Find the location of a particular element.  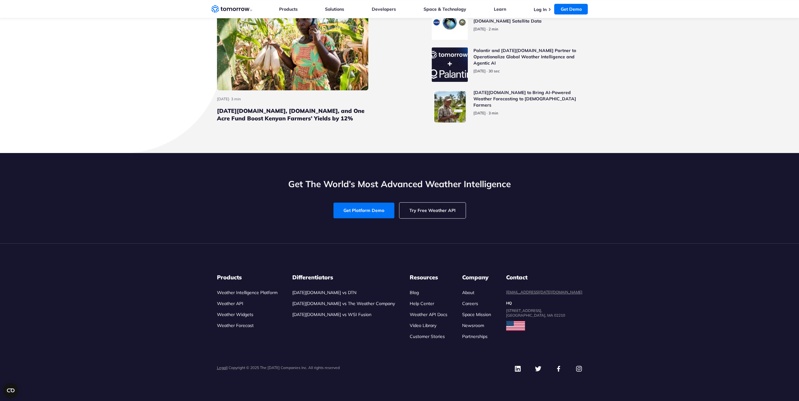

button: Open CMP widget is located at coordinates (11, 391).